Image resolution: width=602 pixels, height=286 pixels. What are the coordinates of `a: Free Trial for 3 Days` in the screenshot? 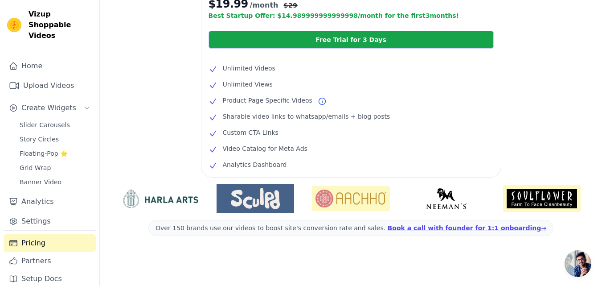 It's located at (351, 40).